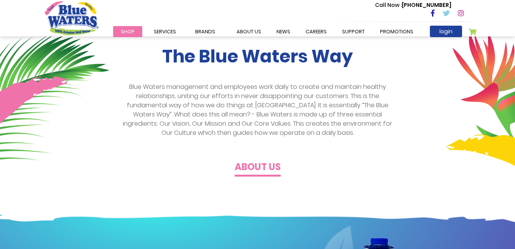  I want to click on a: News, so click(283, 31).